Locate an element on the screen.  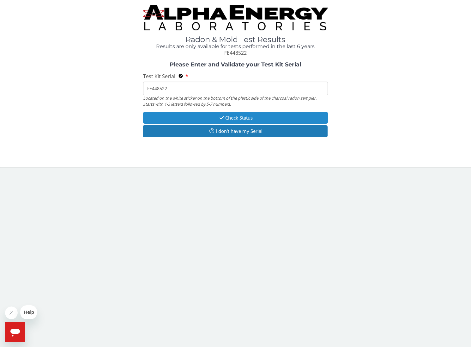
span: FE448522 is located at coordinates (236, 53).